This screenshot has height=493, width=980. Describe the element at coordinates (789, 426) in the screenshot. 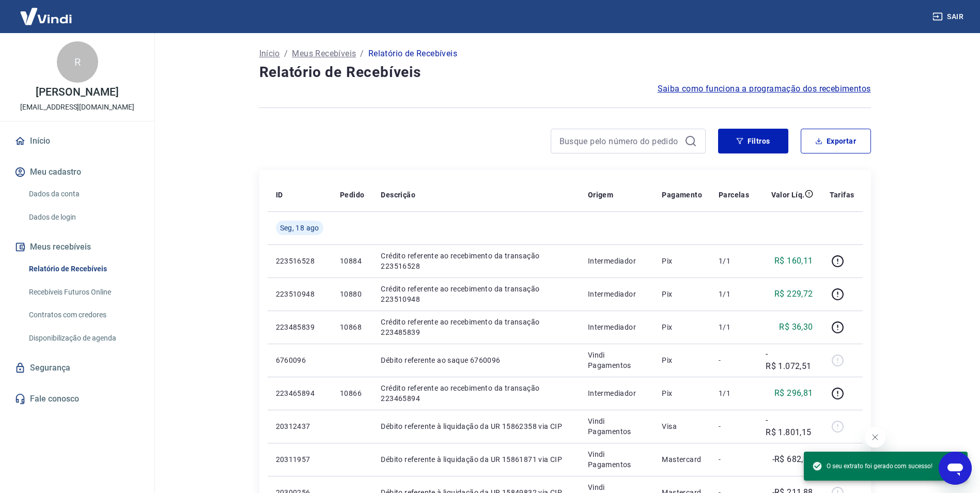

I see `p: -R$ 1.801,15` at that location.